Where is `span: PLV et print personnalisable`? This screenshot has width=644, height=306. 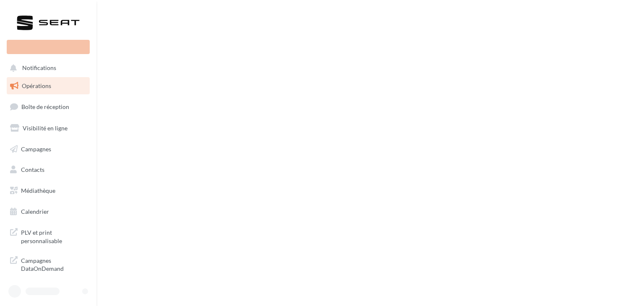
span: PLV et print personnalisable is located at coordinates (54, 235).